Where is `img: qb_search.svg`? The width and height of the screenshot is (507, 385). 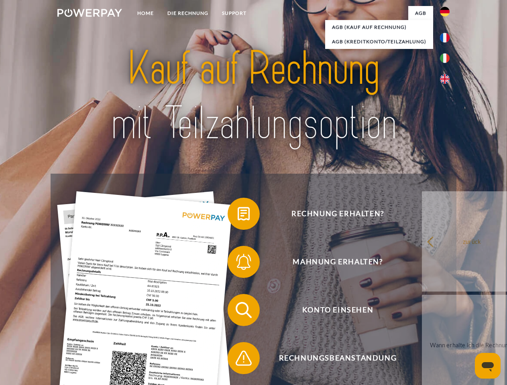
img: qb_search.svg is located at coordinates (244, 310).